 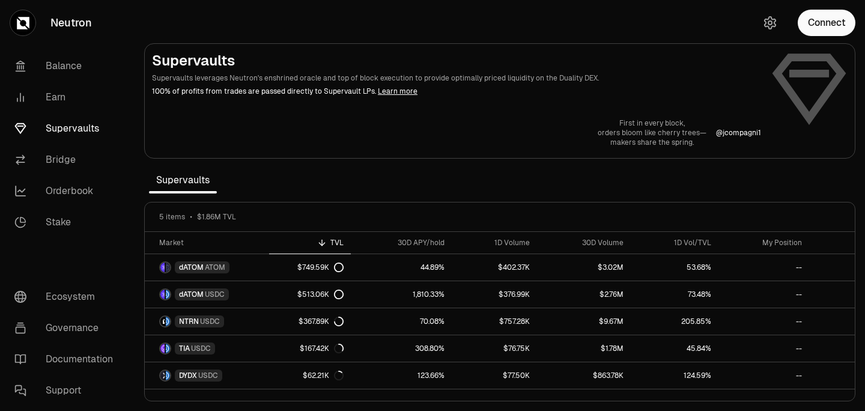 What do you see at coordinates (764, 243) in the screenshot?
I see `div: My Position` at bounding box center [764, 243].